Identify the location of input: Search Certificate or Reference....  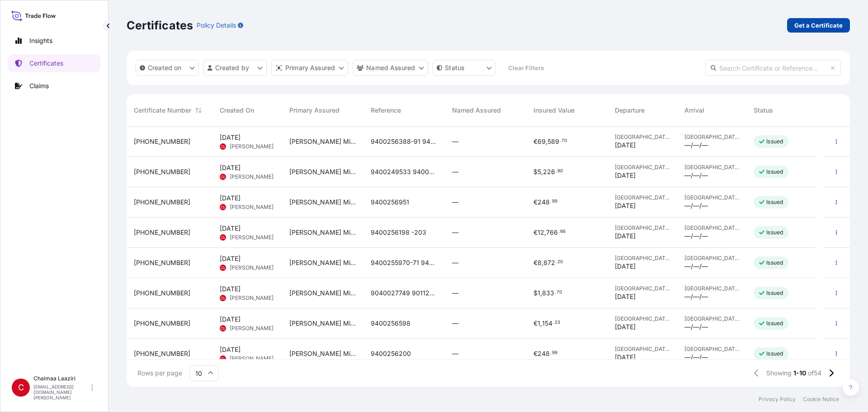
(773, 68).